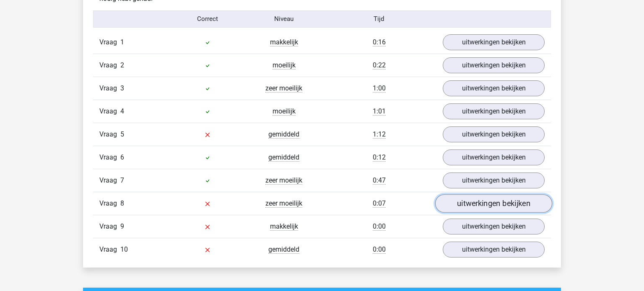 The width and height of the screenshot is (644, 291). What do you see at coordinates (379, 203) in the screenshot?
I see `span: 0:07` at bounding box center [379, 203].